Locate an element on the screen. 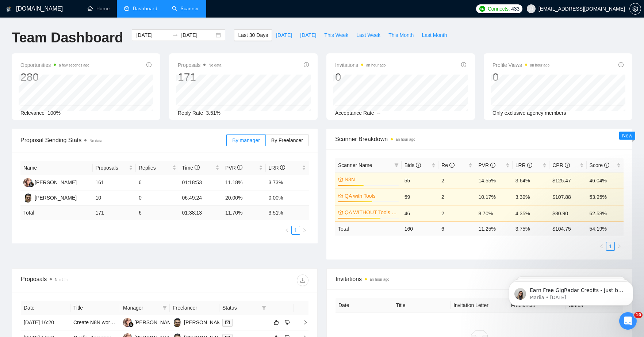  span: Profile Views is located at coordinates (521, 65).